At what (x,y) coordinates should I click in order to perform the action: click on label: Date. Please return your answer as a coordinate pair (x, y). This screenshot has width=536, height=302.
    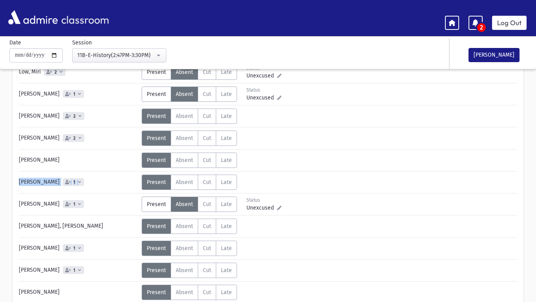
    Looking at the image, I should click on (15, 42).